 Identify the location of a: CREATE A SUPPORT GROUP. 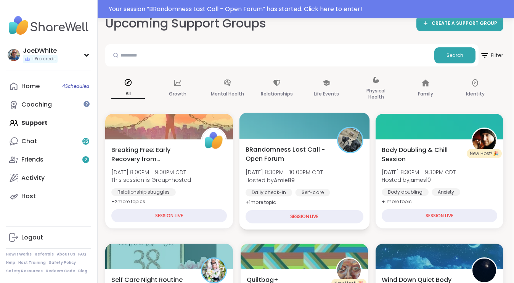
(460, 23).